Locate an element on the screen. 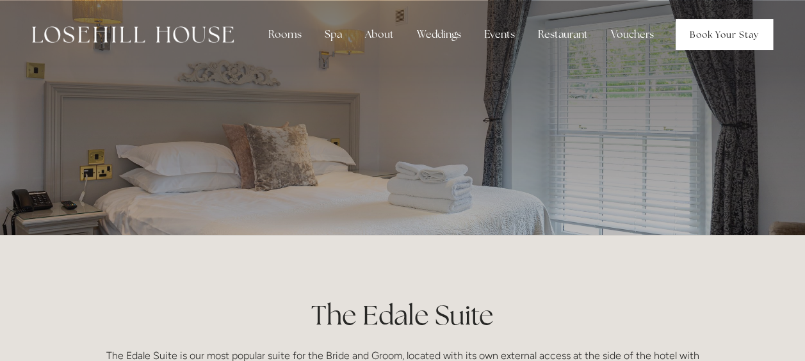  a: Vouchers is located at coordinates (632, 35).